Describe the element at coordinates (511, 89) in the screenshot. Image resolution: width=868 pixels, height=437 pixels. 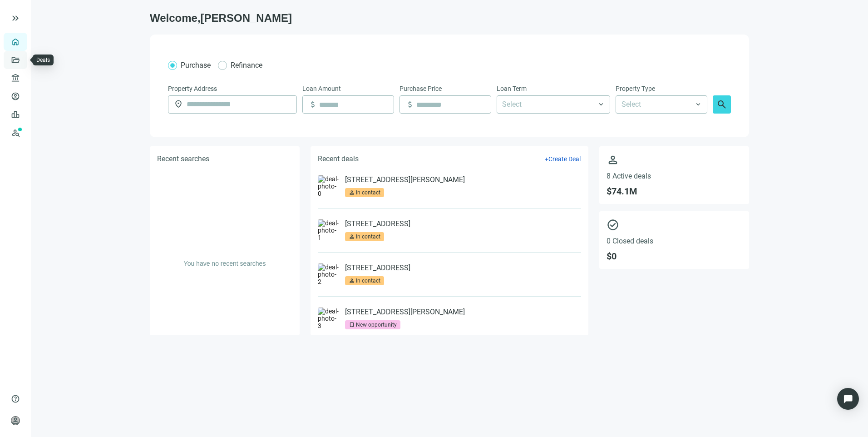
I see `span: Loan Term` at that location.